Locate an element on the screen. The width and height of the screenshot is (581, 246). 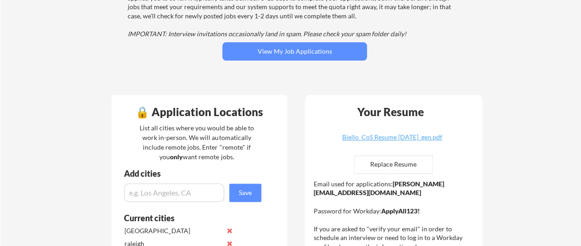
div: List all cities where you would be able to work in-person. We will automatically include remote j... is located at coordinates (197, 142).